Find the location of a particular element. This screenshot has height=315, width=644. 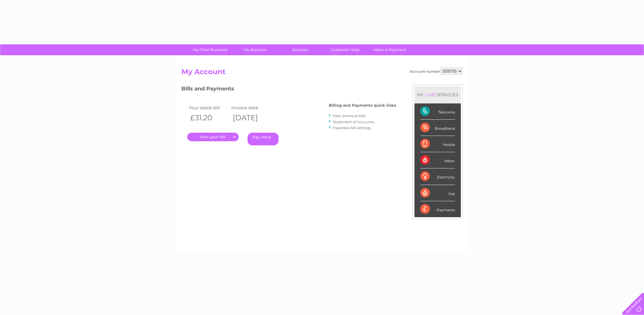

div: LIVE is located at coordinates (430, 95).